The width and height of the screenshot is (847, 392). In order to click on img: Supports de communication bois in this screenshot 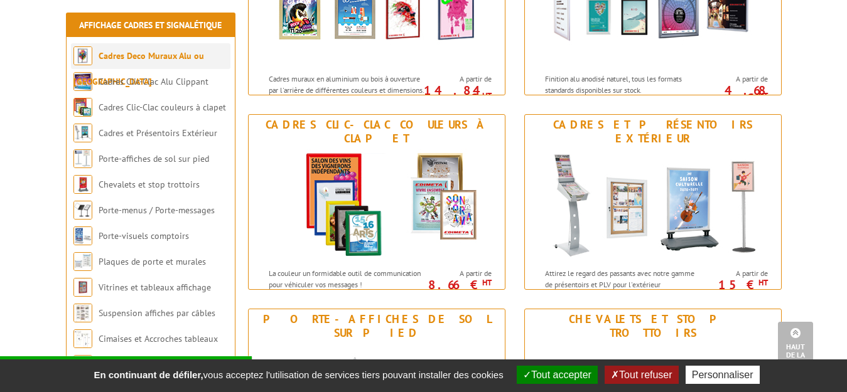, I will do `click(83, 365)`.